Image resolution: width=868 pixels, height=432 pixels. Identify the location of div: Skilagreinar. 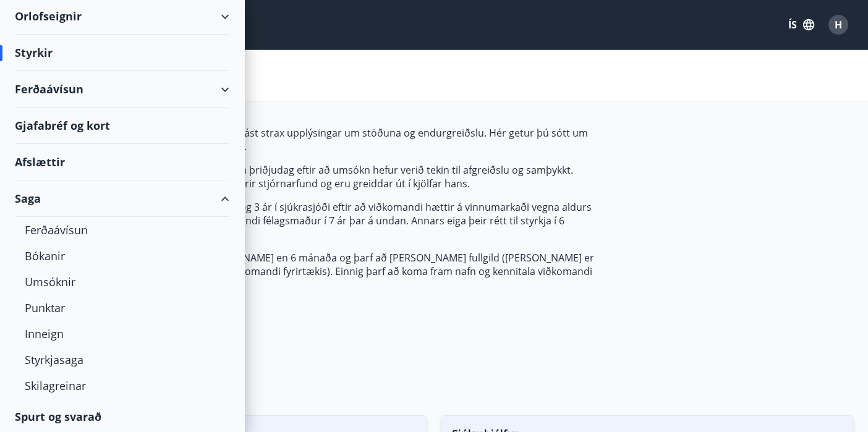
(122, 386).